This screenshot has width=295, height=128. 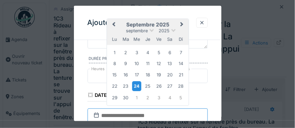 What do you see at coordinates (181, 74) in the screenshot?
I see `div: Choose dimanche 21 septembre 2025` at bounding box center [181, 74].